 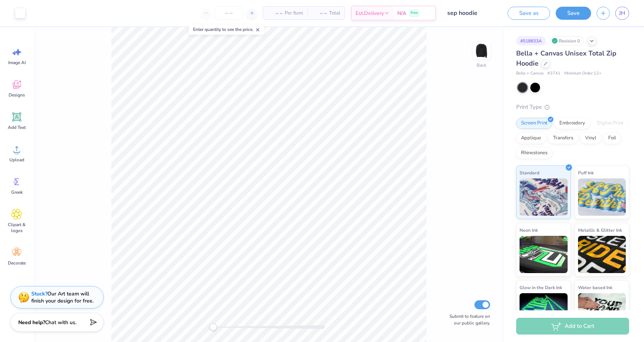 What do you see at coordinates (622, 13) in the screenshot?
I see `span: JH` at bounding box center [622, 13].